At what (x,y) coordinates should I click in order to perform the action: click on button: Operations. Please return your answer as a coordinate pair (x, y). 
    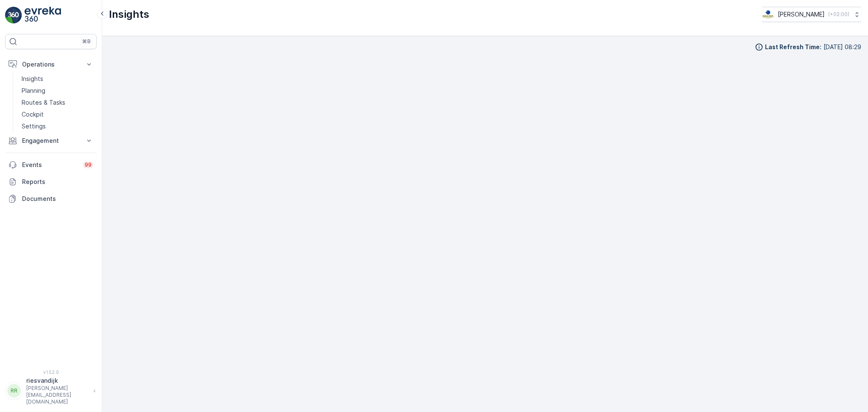
    Looking at the image, I should click on (51, 65).